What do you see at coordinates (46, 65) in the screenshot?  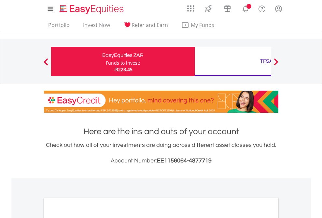 I see `button: Previous` at bounding box center [46, 65].